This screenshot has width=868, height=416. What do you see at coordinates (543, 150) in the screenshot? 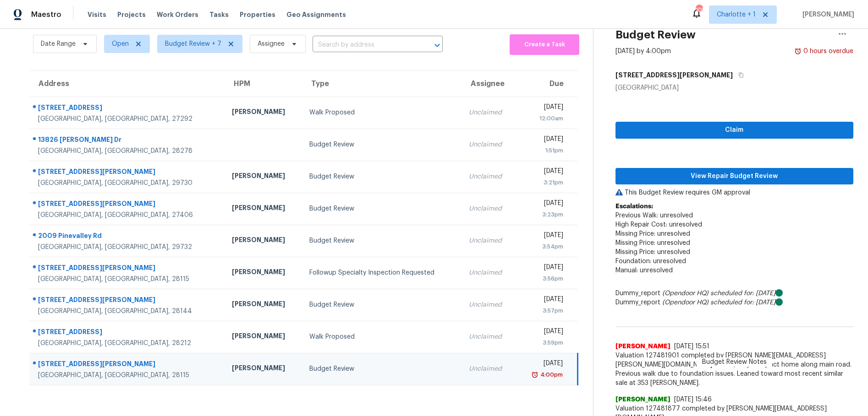
I see `div: 1:51pm` at bounding box center [543, 150].